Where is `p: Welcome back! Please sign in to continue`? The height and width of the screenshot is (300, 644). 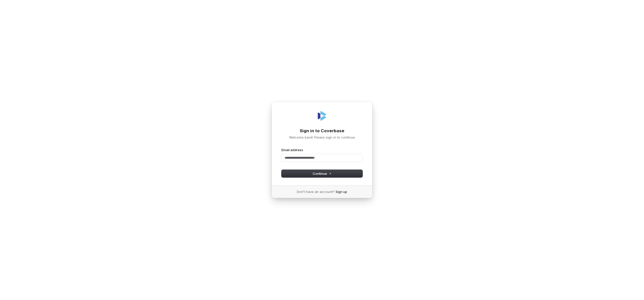
p: Welcome back! Please sign in to continue is located at coordinates (322, 138).